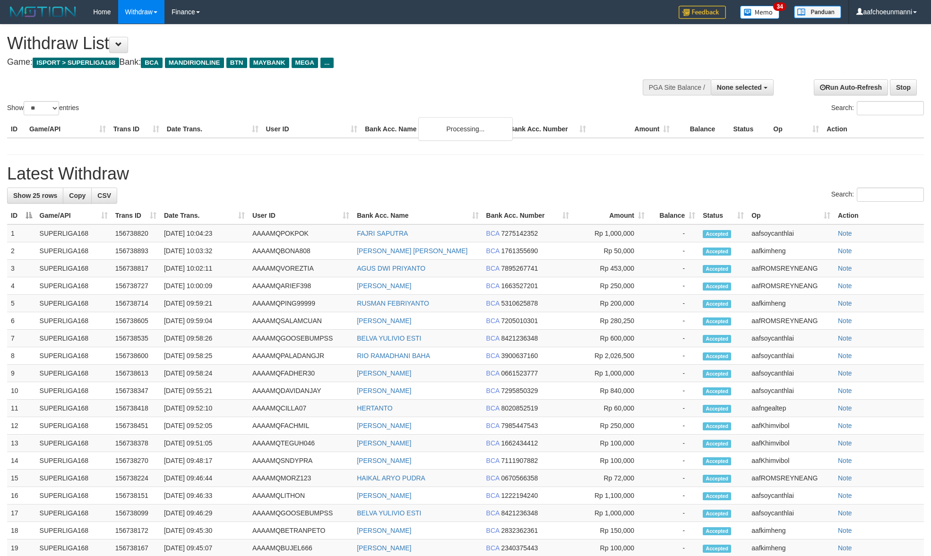 The width and height of the screenshot is (931, 556). I want to click on td: 156738600, so click(136, 356).